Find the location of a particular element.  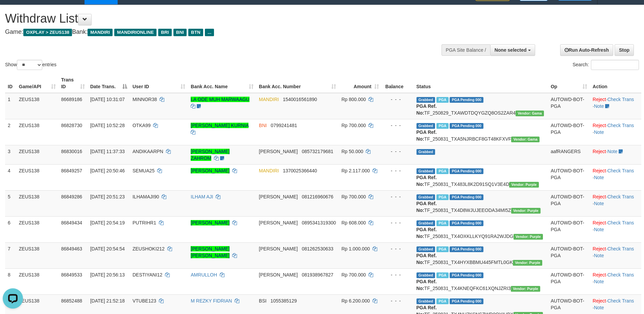

span: 86830016 is located at coordinates (71, 152).